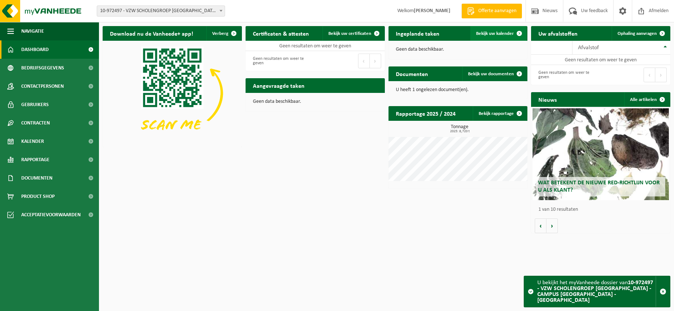 The image size is (674, 311). What do you see at coordinates (412, 73) in the screenshot?
I see `h2: Documenten` at bounding box center [412, 73].